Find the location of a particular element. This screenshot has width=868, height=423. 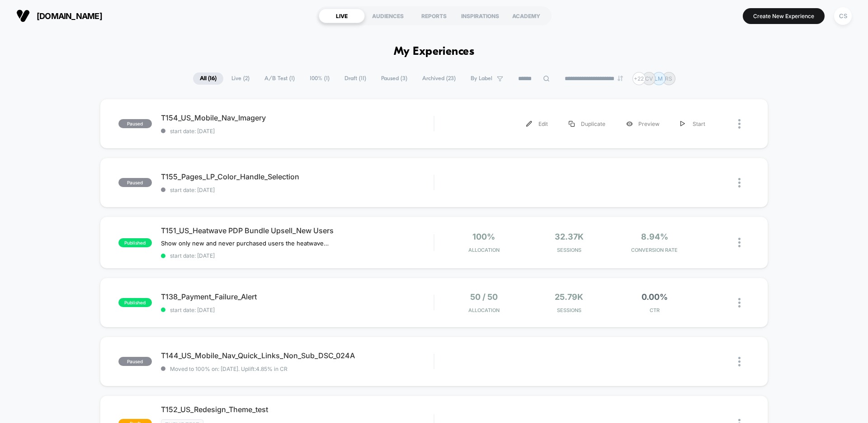

span: Paused ( 3 ) is located at coordinates (394, 79).